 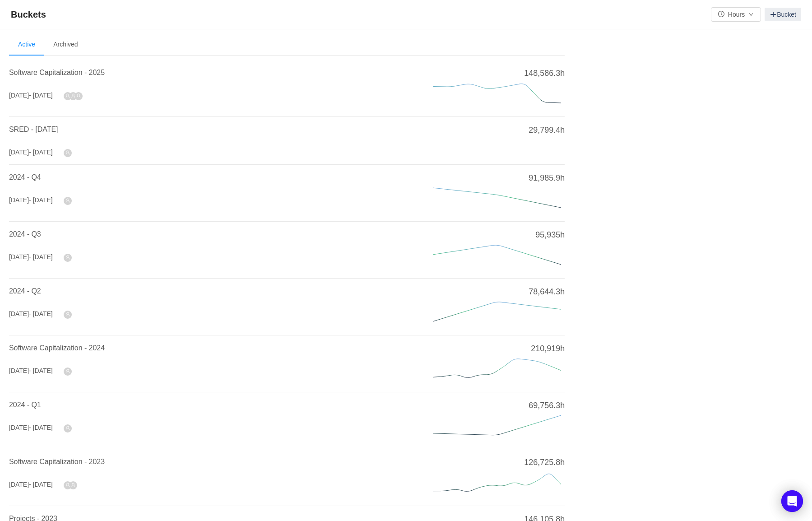 I want to click on span: 69,756.3h, so click(x=547, y=406).